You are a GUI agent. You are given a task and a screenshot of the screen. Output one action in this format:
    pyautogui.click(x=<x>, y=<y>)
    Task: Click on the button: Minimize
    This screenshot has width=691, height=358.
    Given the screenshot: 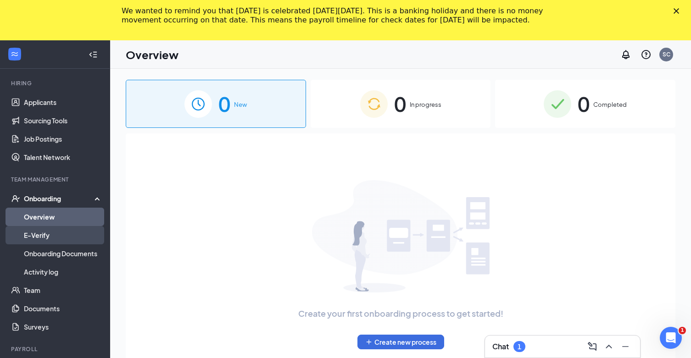 What is the action you would take?
    pyautogui.click(x=625, y=347)
    